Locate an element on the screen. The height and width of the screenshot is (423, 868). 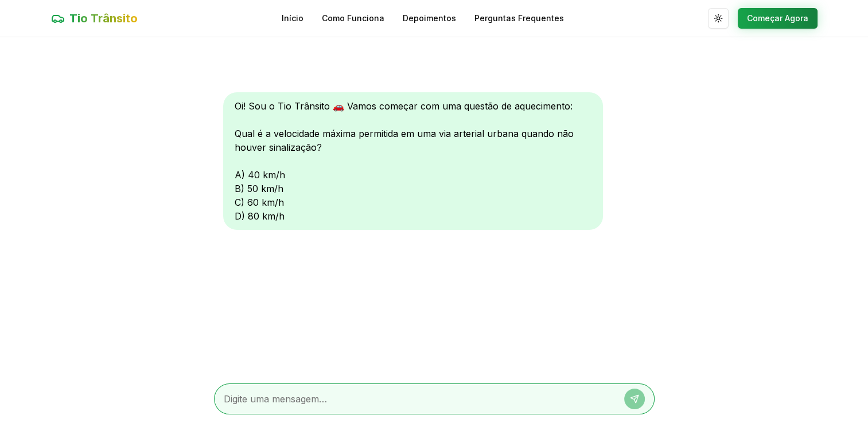
a: Depoimentos is located at coordinates (429, 19).